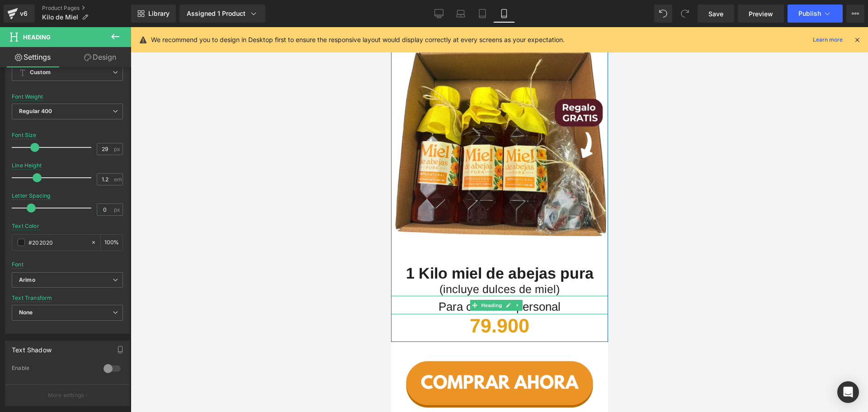 The height and width of the screenshot is (412, 868). What do you see at coordinates (760, 13) in the screenshot?
I see `span: Preview` at bounding box center [760, 13].